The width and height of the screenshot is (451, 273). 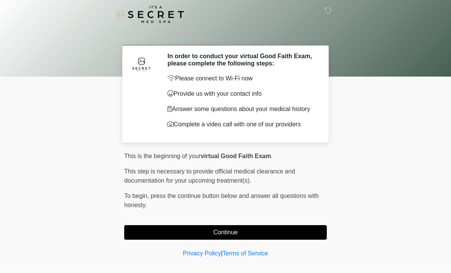 What do you see at coordinates (241, 60) in the screenshot?
I see `h2: In order to conduct your virtual Good Faith Exam, please complete the following steps:` at bounding box center [241, 60].